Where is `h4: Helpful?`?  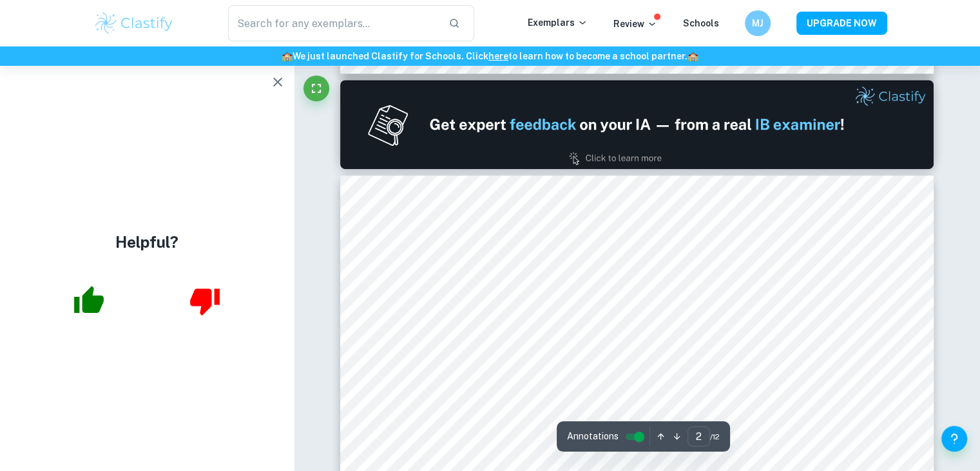
h4: Helpful? is located at coordinates (147, 241).